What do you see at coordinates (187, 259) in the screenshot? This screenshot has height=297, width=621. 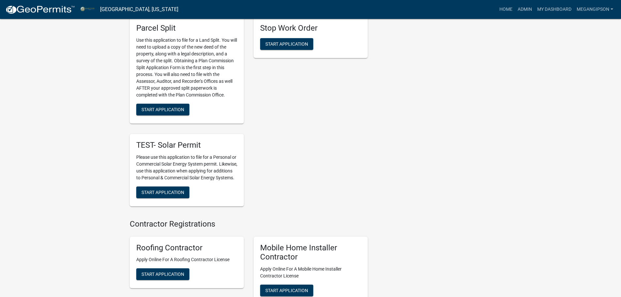 I see `p: Apply Online For A Roofing Contractor License` at bounding box center [187, 259].